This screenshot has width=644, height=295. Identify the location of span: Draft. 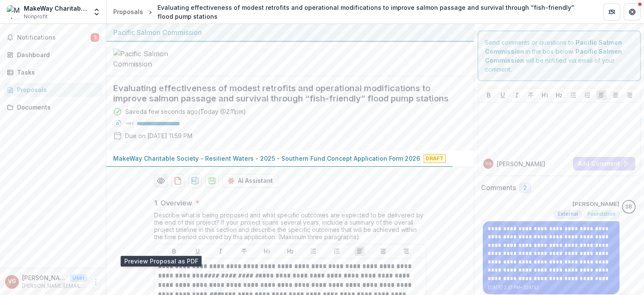
(435, 158).